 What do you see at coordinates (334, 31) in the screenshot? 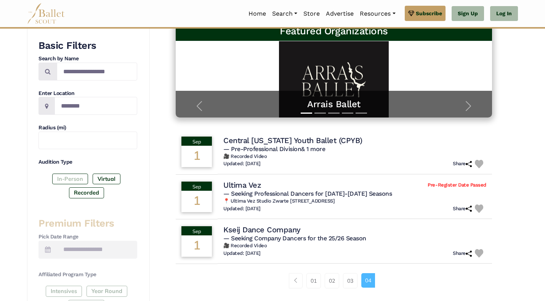
I see `h3: Featured Organizations` at bounding box center [334, 31].